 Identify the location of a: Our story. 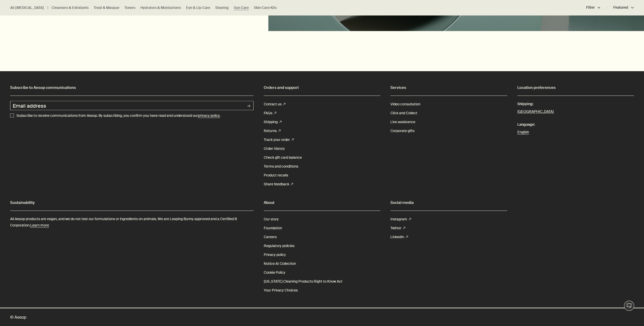
(271, 219).